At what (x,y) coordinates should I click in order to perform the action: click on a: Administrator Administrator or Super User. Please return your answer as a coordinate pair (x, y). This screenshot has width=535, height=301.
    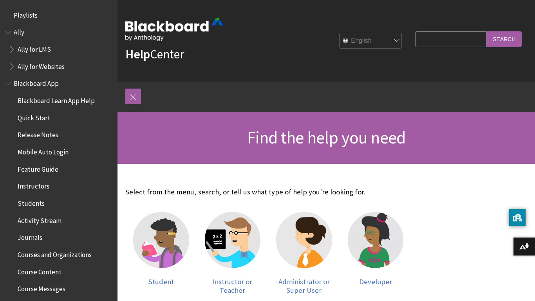
    Looking at the image, I should click on (304, 253).